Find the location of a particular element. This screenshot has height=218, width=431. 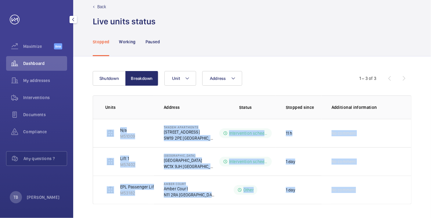

p: TB is located at coordinates (16, 197).